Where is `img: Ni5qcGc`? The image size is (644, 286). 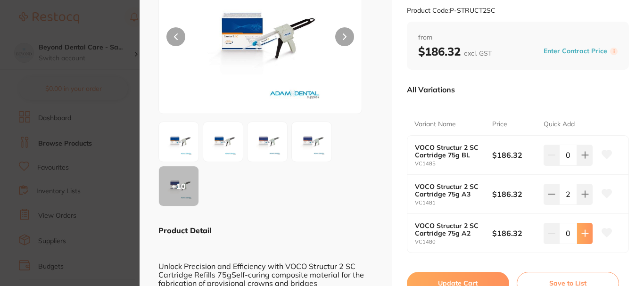
img: Ni5qcGc is located at coordinates (223, 142).